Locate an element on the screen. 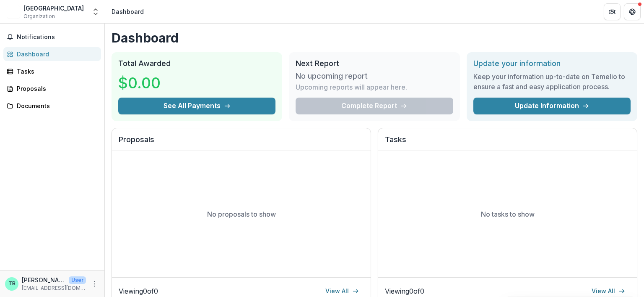  h1: Dashboard is located at coordinates (375, 38).